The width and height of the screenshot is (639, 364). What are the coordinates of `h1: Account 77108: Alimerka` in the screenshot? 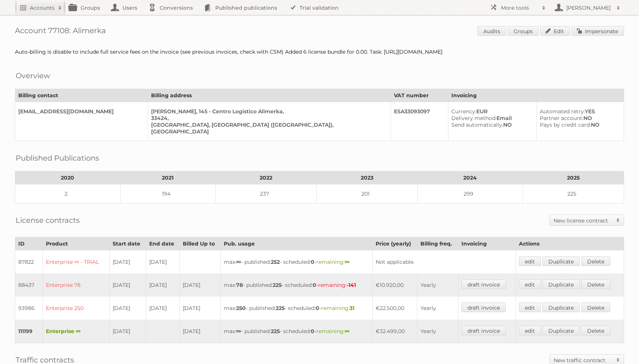 It's located at (320, 32).